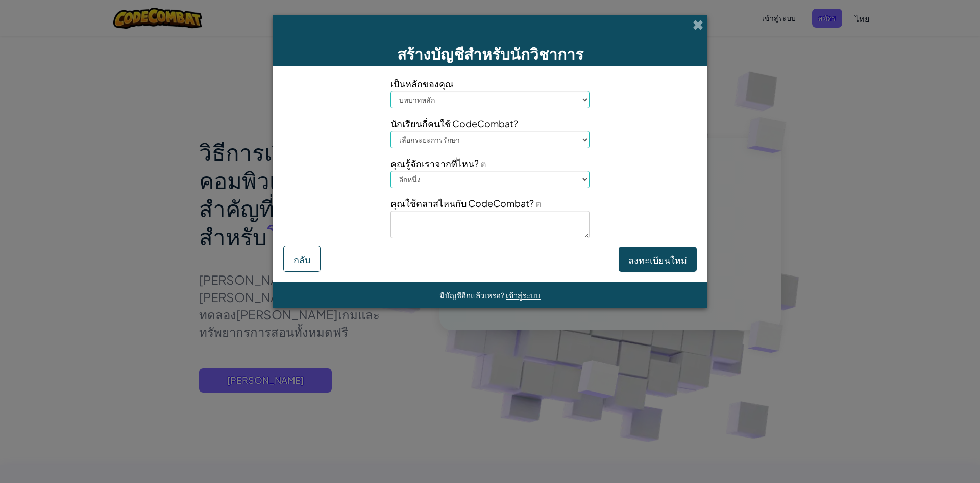  Describe the element at coordinates (422, 83) in the screenshot. I see `font: เป็นหลักของคุณ` at that location.